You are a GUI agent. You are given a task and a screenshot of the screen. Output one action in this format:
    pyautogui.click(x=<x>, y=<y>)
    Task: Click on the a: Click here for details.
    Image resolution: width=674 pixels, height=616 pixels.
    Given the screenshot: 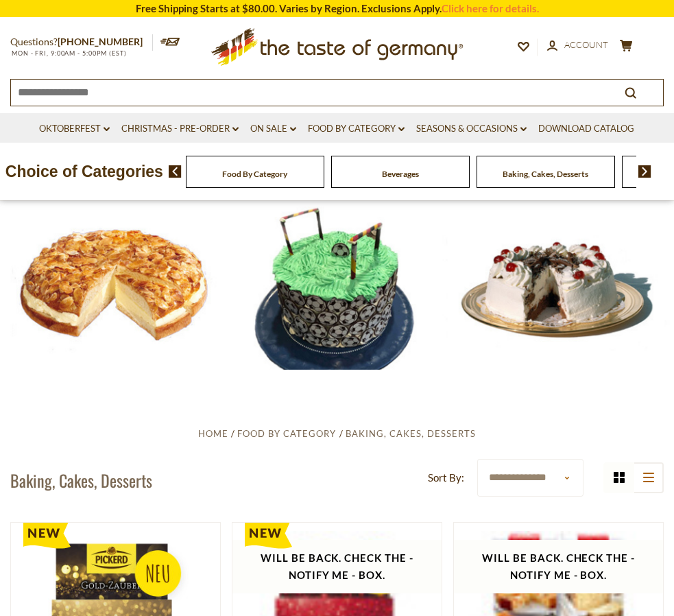 What is the action you would take?
    pyautogui.click(x=491, y=8)
    